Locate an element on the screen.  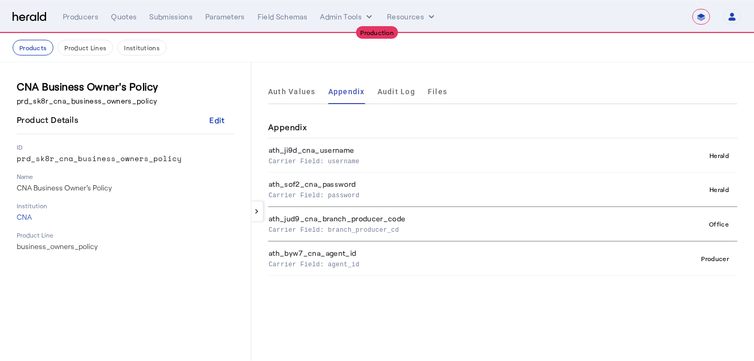
button: Resources dropdown menu is located at coordinates (411, 17).